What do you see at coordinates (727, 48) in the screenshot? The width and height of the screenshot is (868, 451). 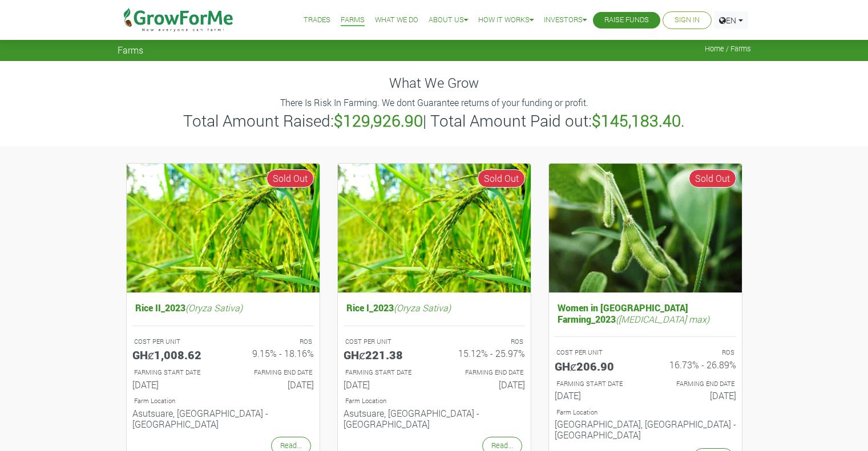 I see `span: Home / Farms` at bounding box center [727, 48].